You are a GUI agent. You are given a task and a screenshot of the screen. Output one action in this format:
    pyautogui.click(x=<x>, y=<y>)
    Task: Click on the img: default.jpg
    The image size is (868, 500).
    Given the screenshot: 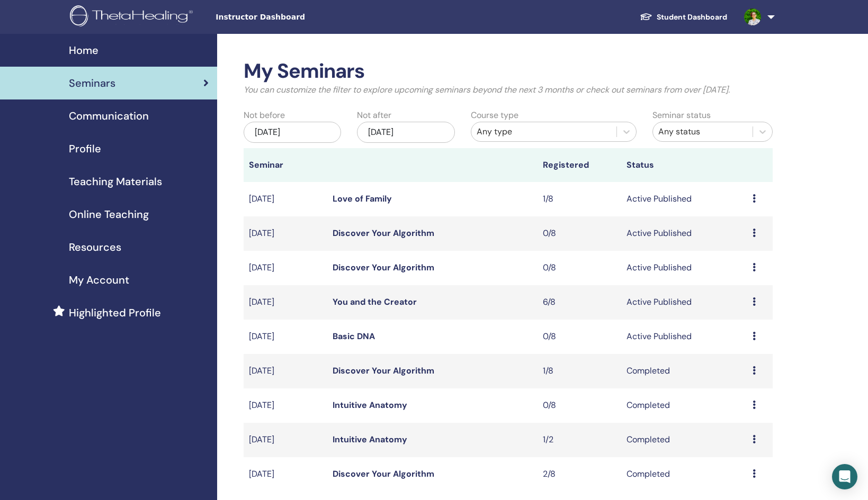 What is the action you would take?
    pyautogui.click(x=753, y=17)
    